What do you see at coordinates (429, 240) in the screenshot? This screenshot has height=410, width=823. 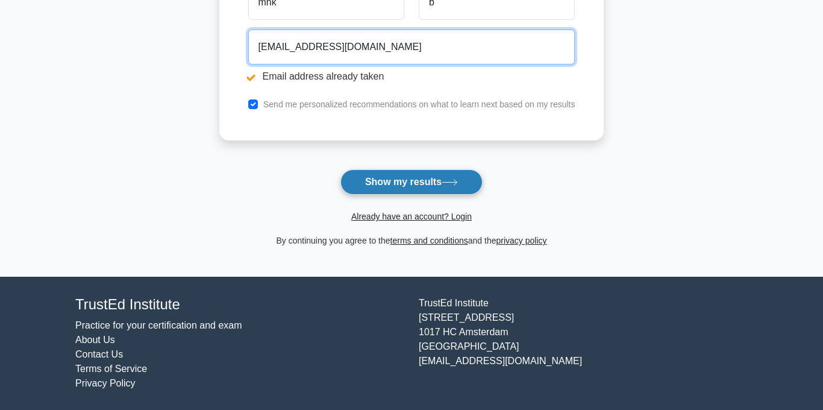 I see `a: terms and conditions` at bounding box center [429, 240].